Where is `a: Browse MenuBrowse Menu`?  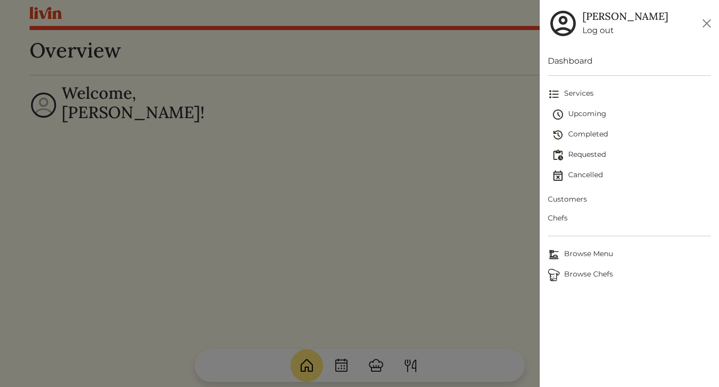
a: Browse MenuBrowse Menu is located at coordinates (629, 255).